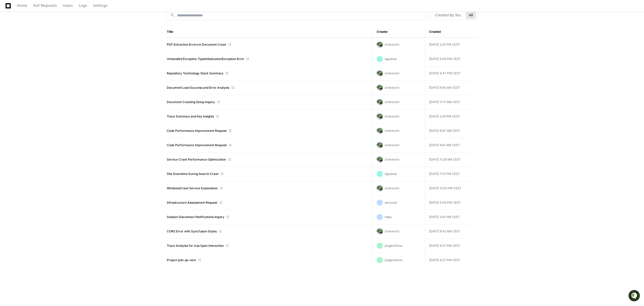 Image resolution: width=644 pixels, height=306 pixels. What do you see at coordinates (181, 260) in the screenshot?
I see `a: Project pub-qa-next` at bounding box center [181, 260].